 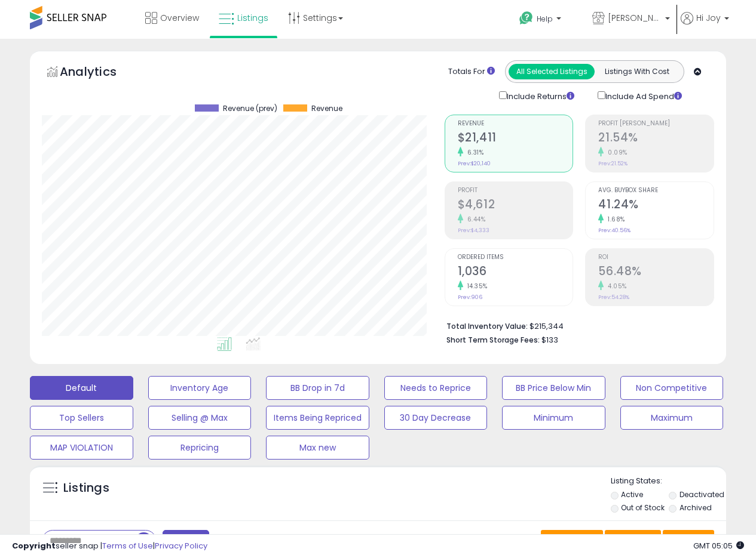 What do you see at coordinates (199, 388) in the screenshot?
I see `button: Inventory Age` at bounding box center [199, 388].